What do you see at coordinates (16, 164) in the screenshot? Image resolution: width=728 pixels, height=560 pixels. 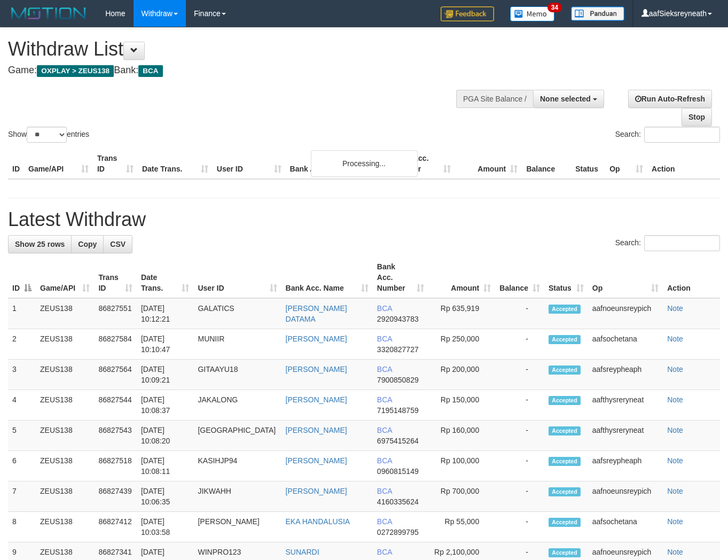 I see `th: ID` at bounding box center [16, 164].